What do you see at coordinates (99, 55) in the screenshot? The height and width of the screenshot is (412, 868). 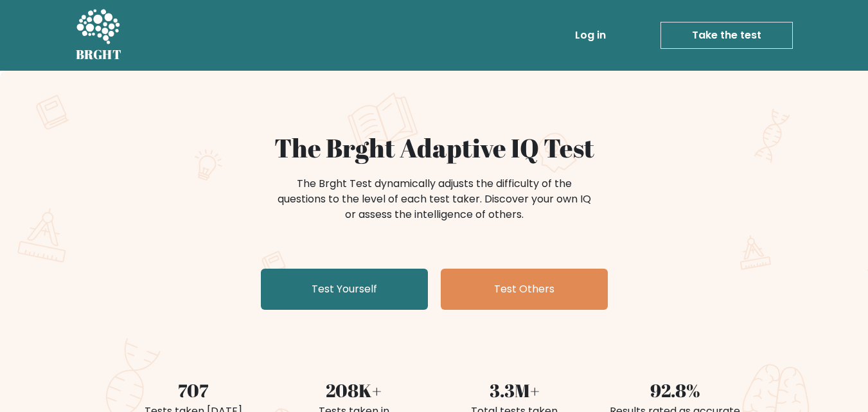 I see `h5: BRGHT` at bounding box center [99, 55].